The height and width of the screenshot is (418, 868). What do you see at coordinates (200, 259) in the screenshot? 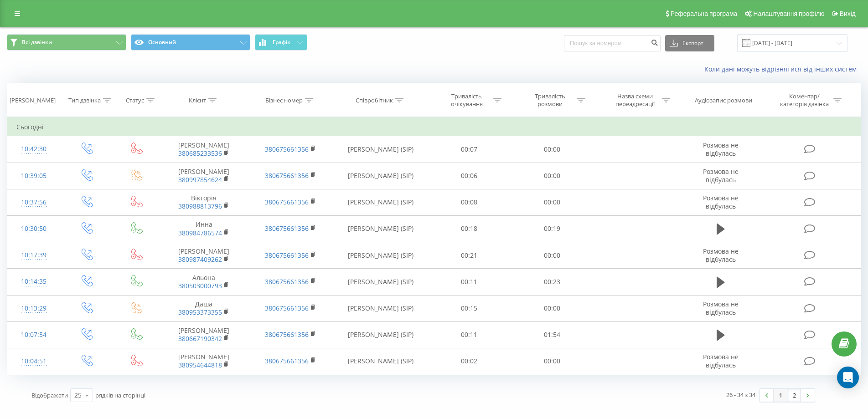
I see `a: 380987409262` at bounding box center [200, 259].